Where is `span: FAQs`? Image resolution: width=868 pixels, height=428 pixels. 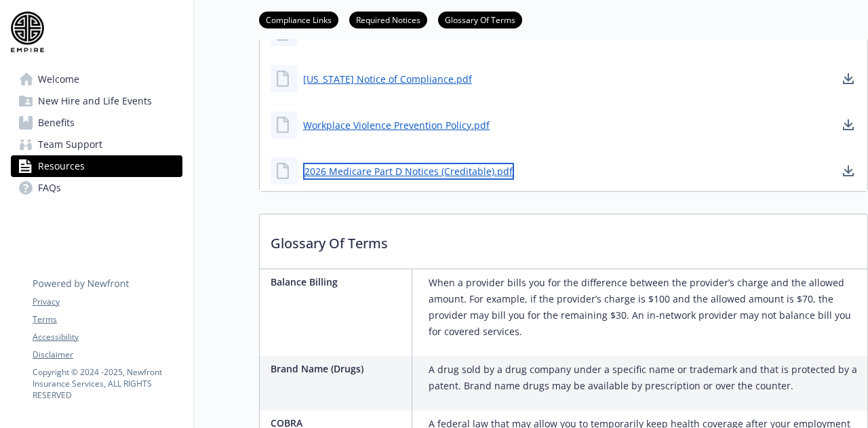
span: FAQs is located at coordinates (50, 187).